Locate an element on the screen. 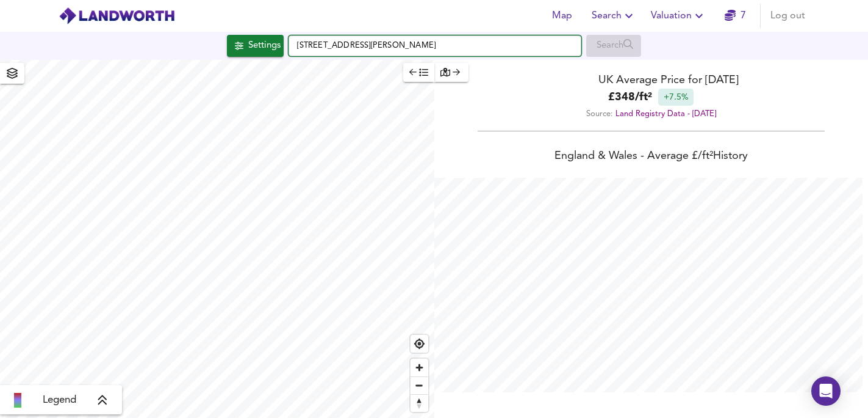  div: +7.5% is located at coordinates (676, 97).